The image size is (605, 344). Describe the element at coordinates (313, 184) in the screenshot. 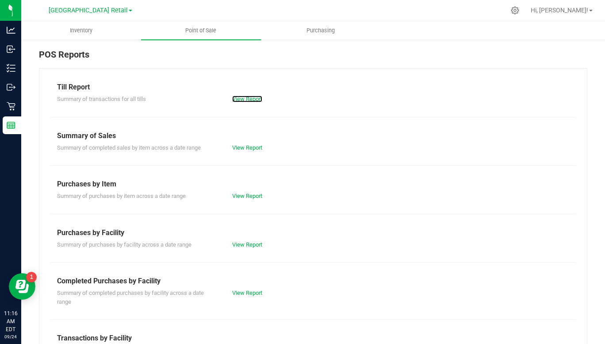

I see `div: Purchases by Item` at that location.